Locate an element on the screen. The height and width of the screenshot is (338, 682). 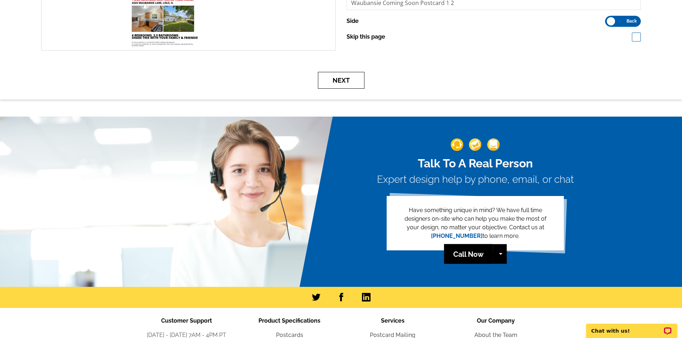
button: Next is located at coordinates (341, 80).